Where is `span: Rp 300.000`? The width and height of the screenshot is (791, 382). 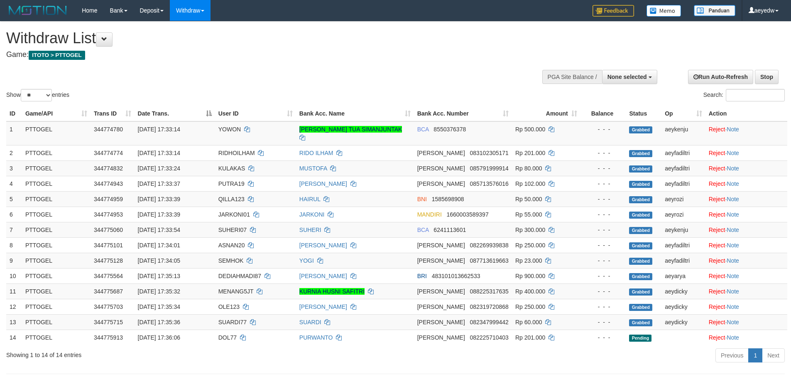
span: Rp 300.000 is located at coordinates (530, 230).